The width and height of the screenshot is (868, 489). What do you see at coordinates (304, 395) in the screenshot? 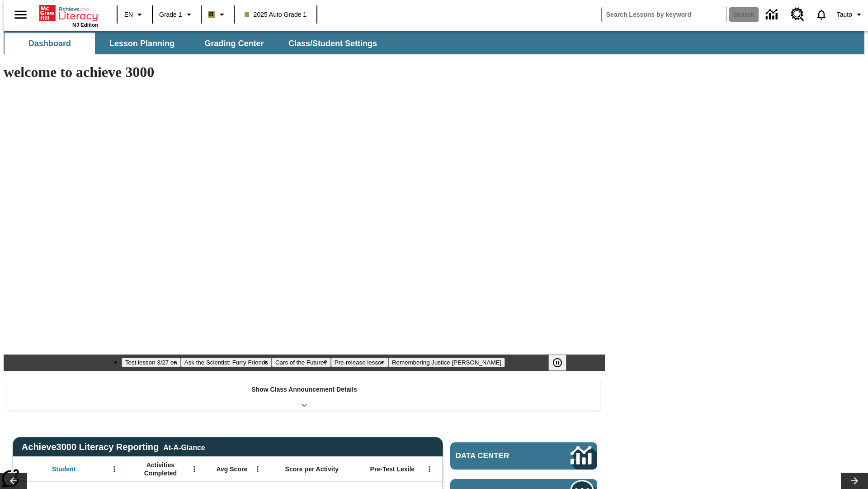
I see `div: Show Class Announcement Details` at bounding box center [304, 395].